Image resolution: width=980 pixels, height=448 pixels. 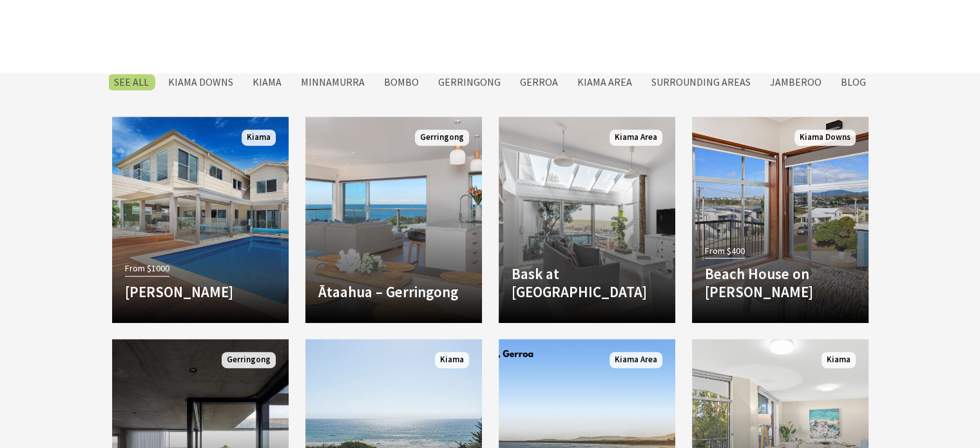 What do you see at coordinates (853, 82) in the screenshot?
I see `label: Blog` at bounding box center [853, 82].